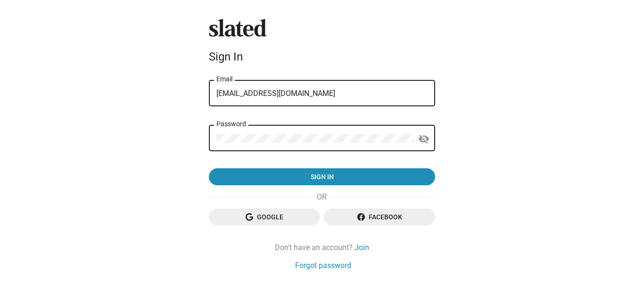 The image size is (644, 303). I want to click on span: Facebook, so click(379, 217).